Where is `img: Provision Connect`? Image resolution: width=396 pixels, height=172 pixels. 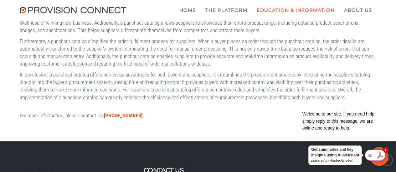
img: Provision Connect is located at coordinates (74, 10).